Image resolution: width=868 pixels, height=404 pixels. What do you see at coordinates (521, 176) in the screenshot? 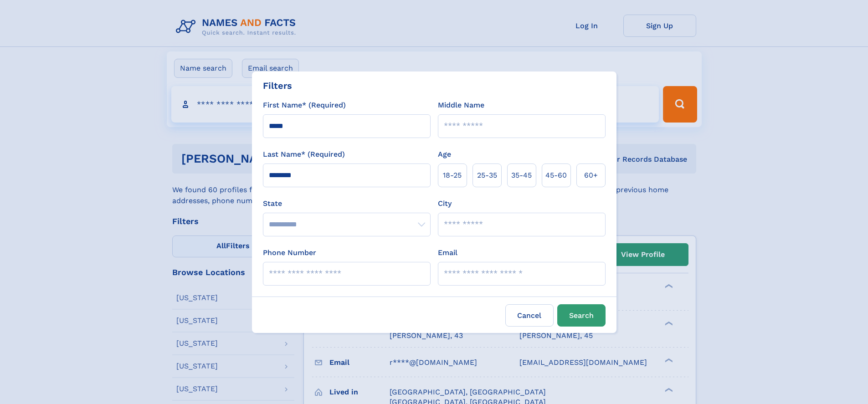
I see `span: 35‑45` at bounding box center [521, 176].